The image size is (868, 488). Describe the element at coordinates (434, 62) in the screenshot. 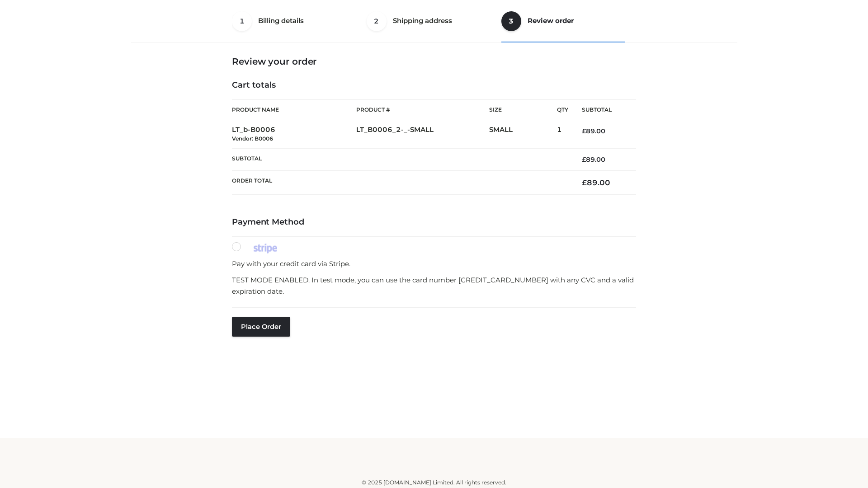

I see `h3: Review your order` at that location.